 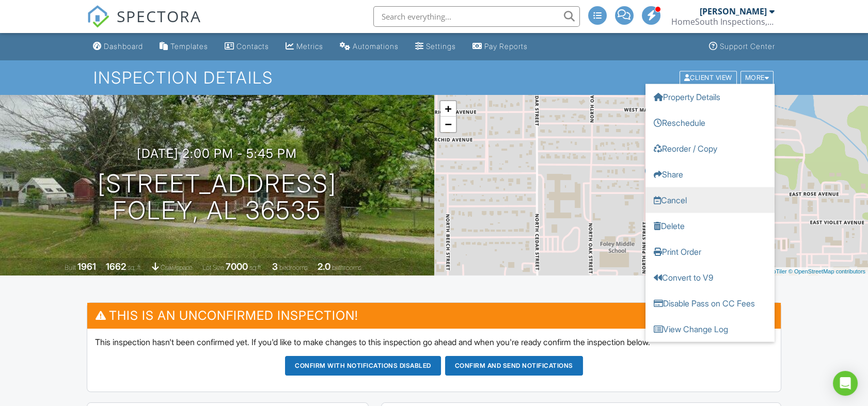 What do you see at coordinates (323, 266) in the screenshot?
I see `div: 2.0` at bounding box center [323, 266].